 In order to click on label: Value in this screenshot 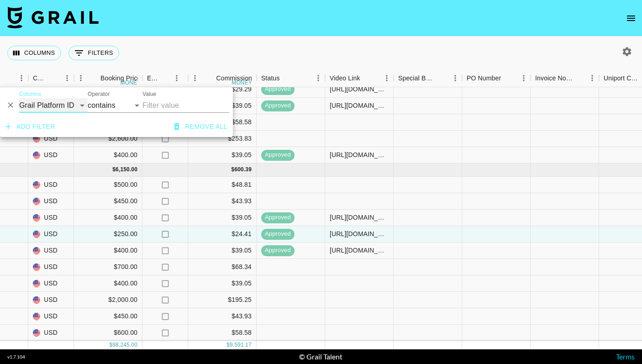, I will do `click(150, 94)`.